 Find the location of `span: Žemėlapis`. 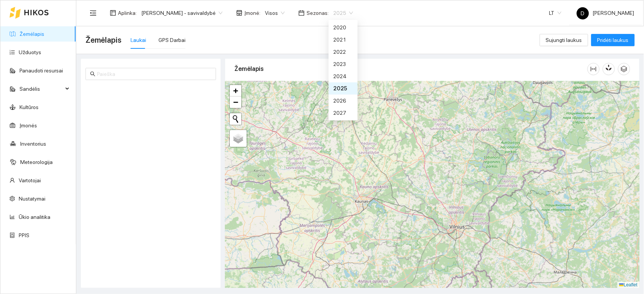

span: Žemėlapis is located at coordinates (103, 40).